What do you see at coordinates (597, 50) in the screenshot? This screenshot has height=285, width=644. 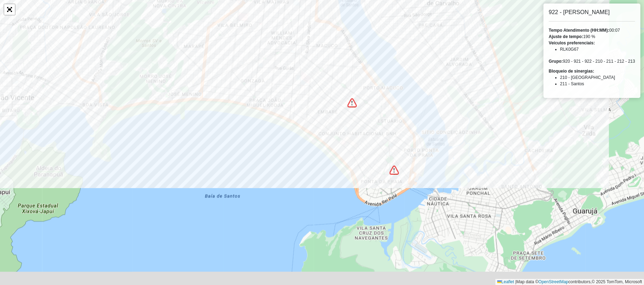 I see `li: RLK0G67` at bounding box center [597, 50].